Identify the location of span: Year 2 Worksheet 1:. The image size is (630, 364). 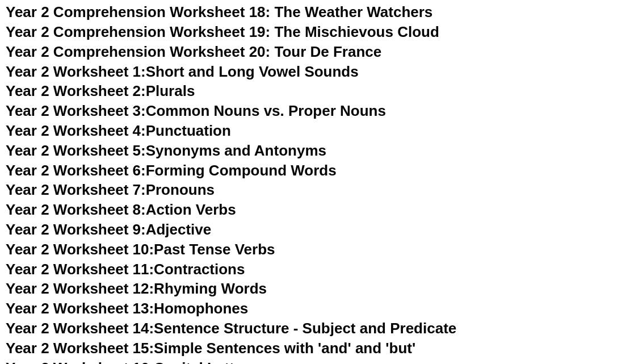
(75, 72).